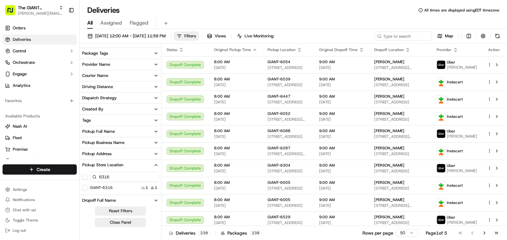 Image resolution: width=507 pixels, height=240 pixels. Describe the element at coordinates (279, 113) in the screenshot. I see `span: GIANT-6052` at that location.